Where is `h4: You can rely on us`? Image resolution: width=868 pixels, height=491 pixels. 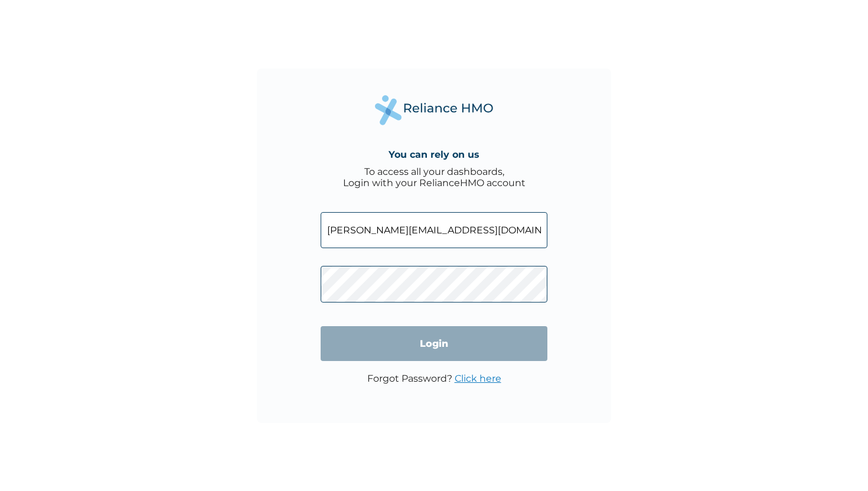
h4: You can rely on us is located at coordinates (434, 154).